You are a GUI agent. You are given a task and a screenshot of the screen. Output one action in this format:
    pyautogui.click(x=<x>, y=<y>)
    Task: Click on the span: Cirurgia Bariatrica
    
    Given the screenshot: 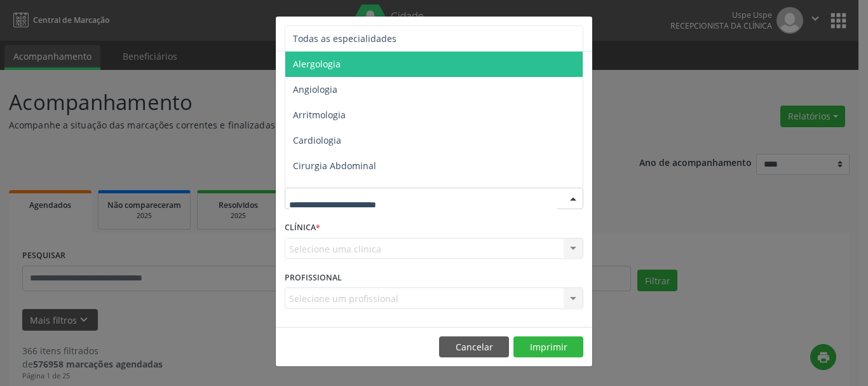 What is the action you would take?
    pyautogui.click(x=332, y=191)
    